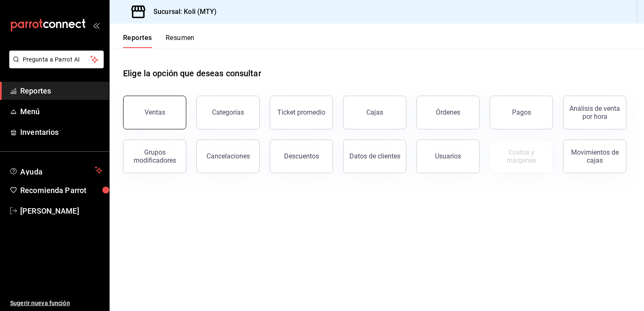  Describe the element at coordinates (54, 65) in the screenshot. I see `a: Pregunta a Parrot AI` at that location.